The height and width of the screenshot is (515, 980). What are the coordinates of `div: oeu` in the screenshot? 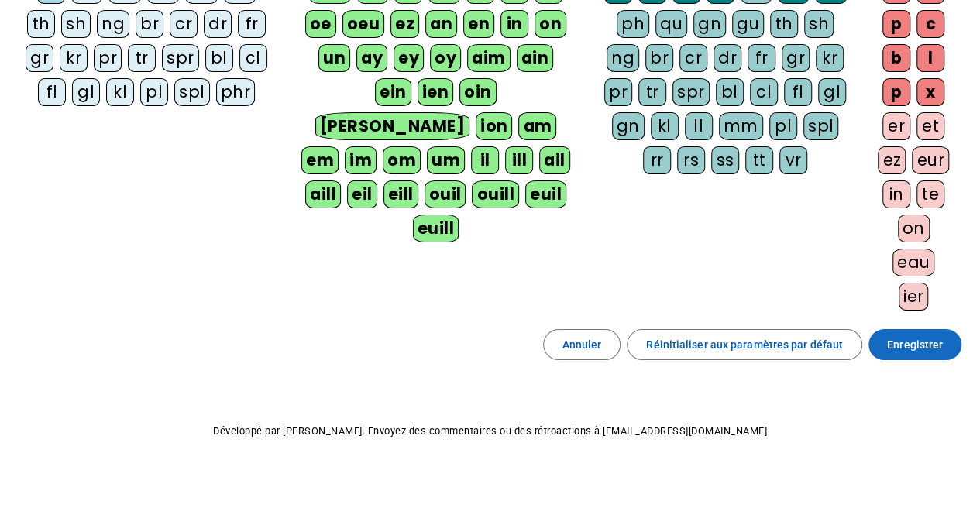 It's located at (363, 24).